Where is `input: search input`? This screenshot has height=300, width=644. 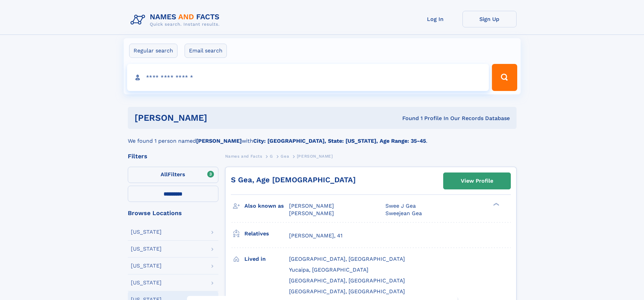
input: search input is located at coordinates (308, 77).